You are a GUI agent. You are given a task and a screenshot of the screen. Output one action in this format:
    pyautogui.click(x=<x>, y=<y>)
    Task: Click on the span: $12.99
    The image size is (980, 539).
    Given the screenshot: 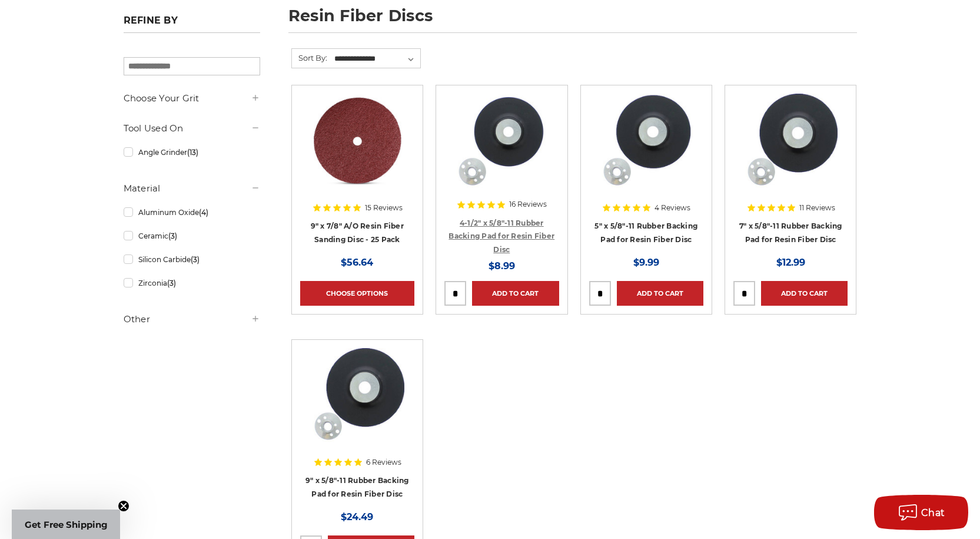 What is the action you would take?
    pyautogui.click(x=791, y=262)
    